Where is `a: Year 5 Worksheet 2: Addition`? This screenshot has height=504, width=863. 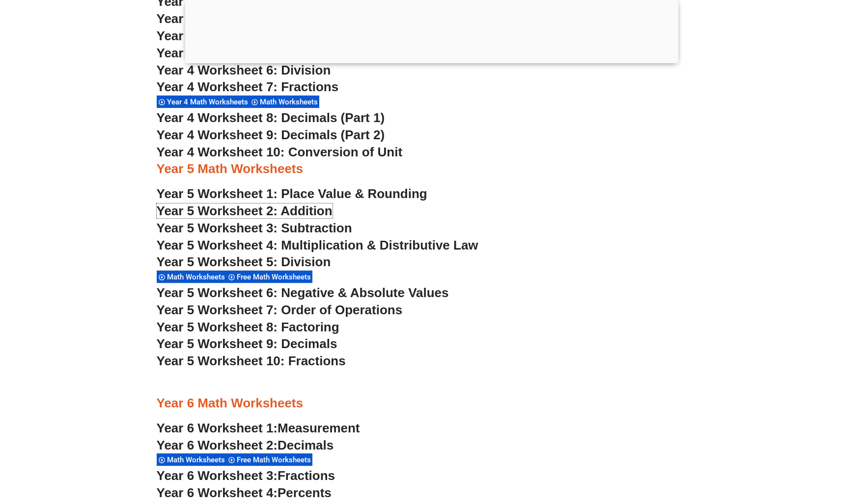 a: Year 5 Worksheet 2: Addition is located at coordinates (244, 211).